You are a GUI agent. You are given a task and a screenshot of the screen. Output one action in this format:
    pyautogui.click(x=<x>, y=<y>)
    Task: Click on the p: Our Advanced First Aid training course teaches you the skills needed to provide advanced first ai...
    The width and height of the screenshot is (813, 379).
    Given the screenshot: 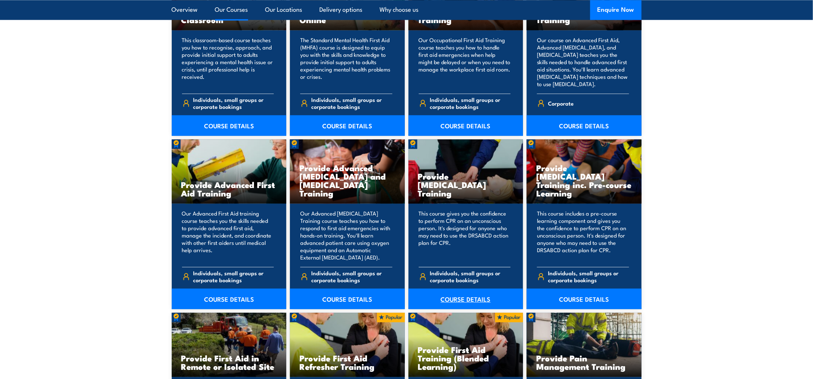 What is the action you would take?
    pyautogui.click(x=228, y=236)
    